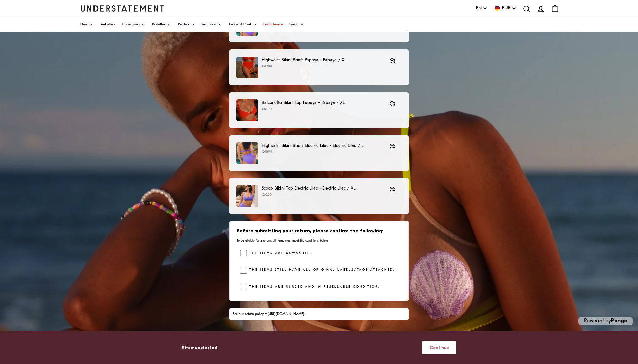 The image size is (638, 364). Describe the element at coordinates (505, 8) in the screenshot. I see `button: EUR` at that location.